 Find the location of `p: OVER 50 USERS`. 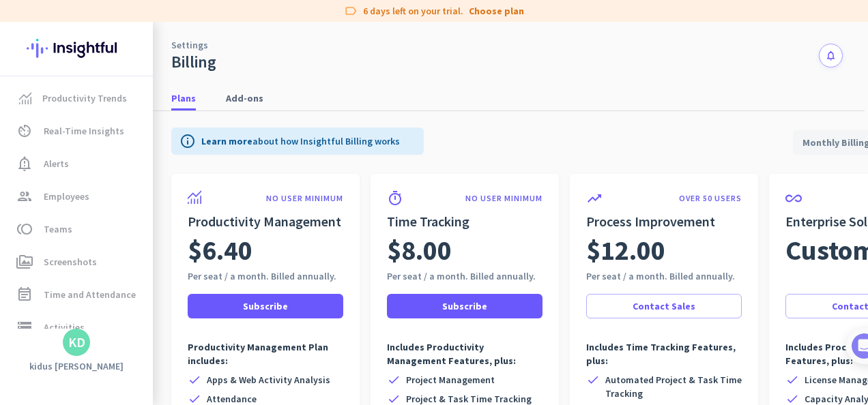

p: OVER 50 USERS is located at coordinates (710, 198).